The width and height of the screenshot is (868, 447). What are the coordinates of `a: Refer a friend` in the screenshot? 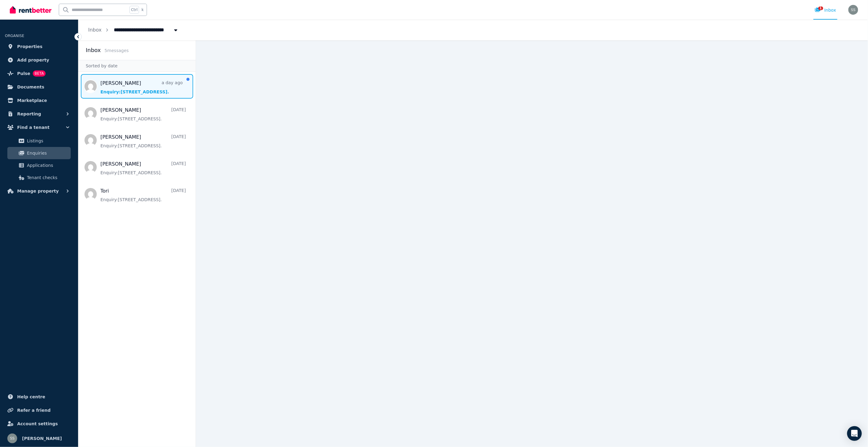 It's located at (39, 410).